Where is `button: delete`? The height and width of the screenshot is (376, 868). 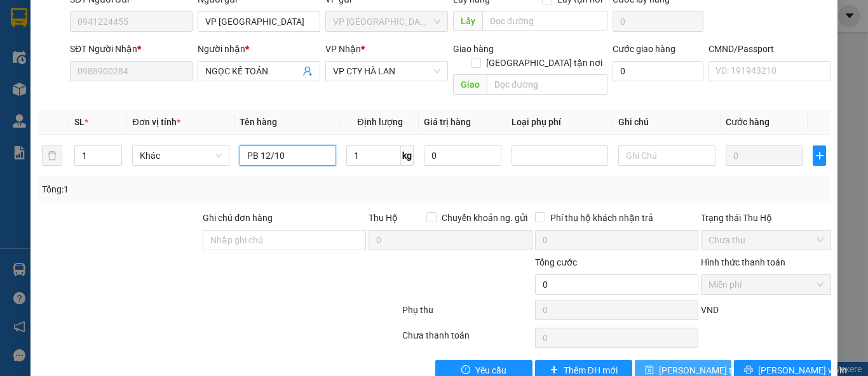 button: delete is located at coordinates (52, 156).